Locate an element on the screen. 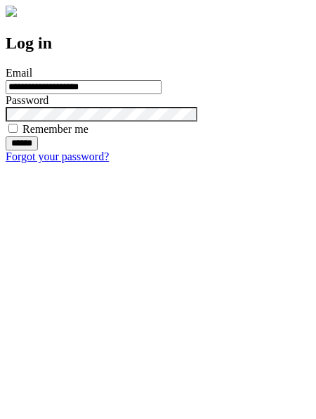  label: Email is located at coordinates (19, 72).